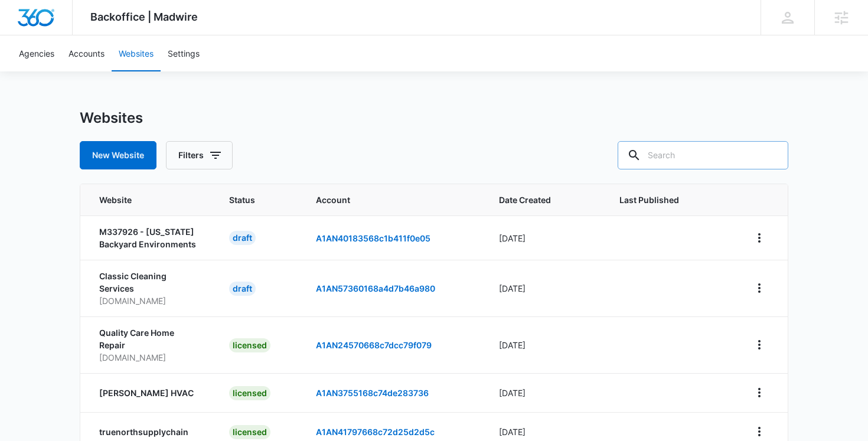 The width and height of the screenshot is (868, 441). Describe the element at coordinates (86, 53) in the screenshot. I see `a: Accounts` at that location.